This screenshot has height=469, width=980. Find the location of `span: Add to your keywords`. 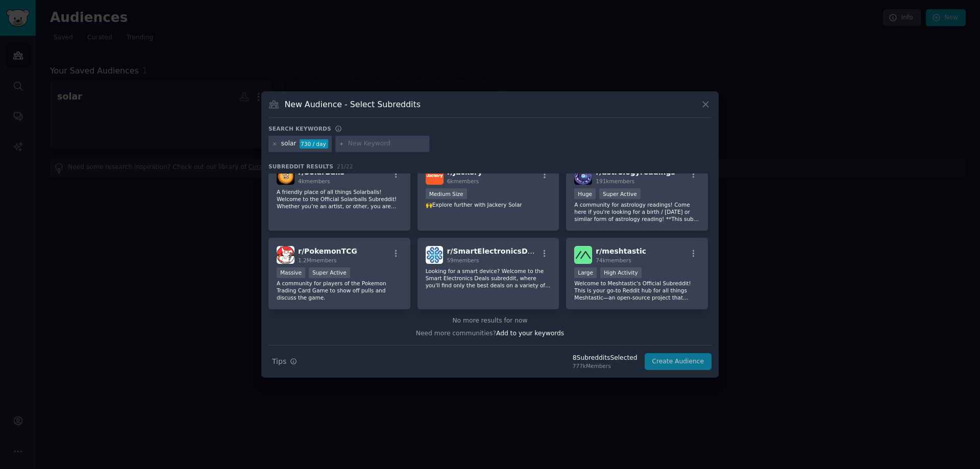

span: Add to your keywords is located at coordinates (530, 333).